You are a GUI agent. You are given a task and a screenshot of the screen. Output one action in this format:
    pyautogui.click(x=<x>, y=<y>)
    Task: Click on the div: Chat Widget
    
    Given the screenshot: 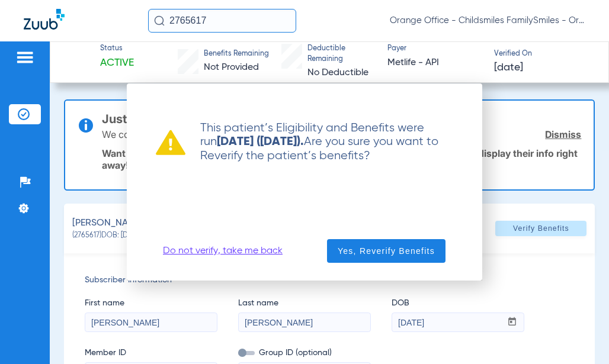 What is the action you would take?
    pyautogui.click(x=580, y=336)
    